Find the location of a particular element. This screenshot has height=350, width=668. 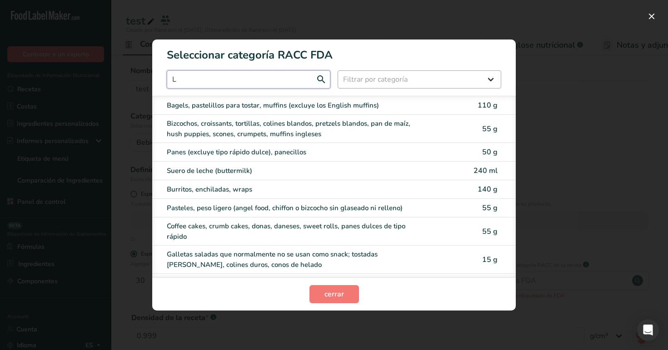

div: Pasteles, peso ligero (angel food, chiffon o bizcocho sin glaseado ni relleno) is located at coordinates (296, 208).